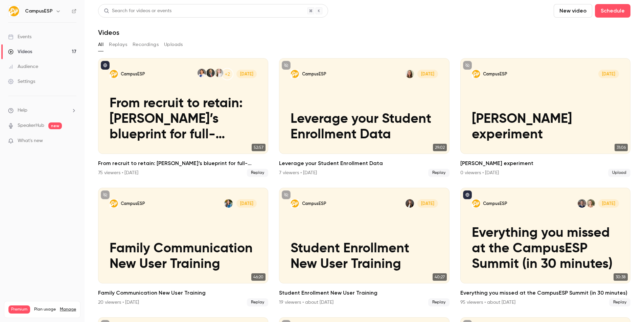 The image size is (644, 322). I want to click on img: Everything you missed at the CampusESP Summit (in 30 minutes), so click(476, 203).